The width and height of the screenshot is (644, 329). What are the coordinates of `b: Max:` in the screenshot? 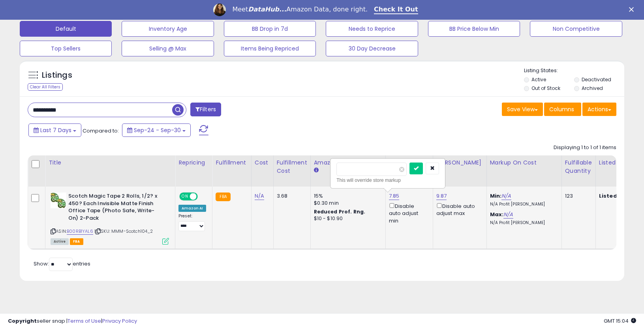 It's located at (497, 214).